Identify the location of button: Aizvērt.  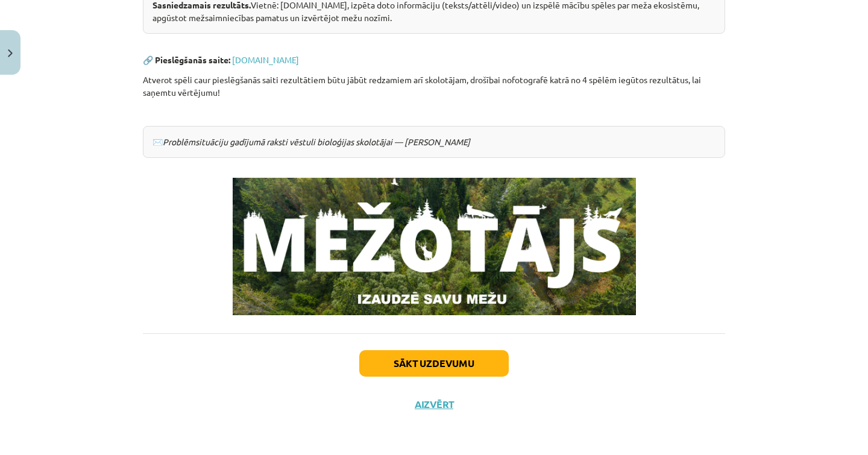
(434, 404).